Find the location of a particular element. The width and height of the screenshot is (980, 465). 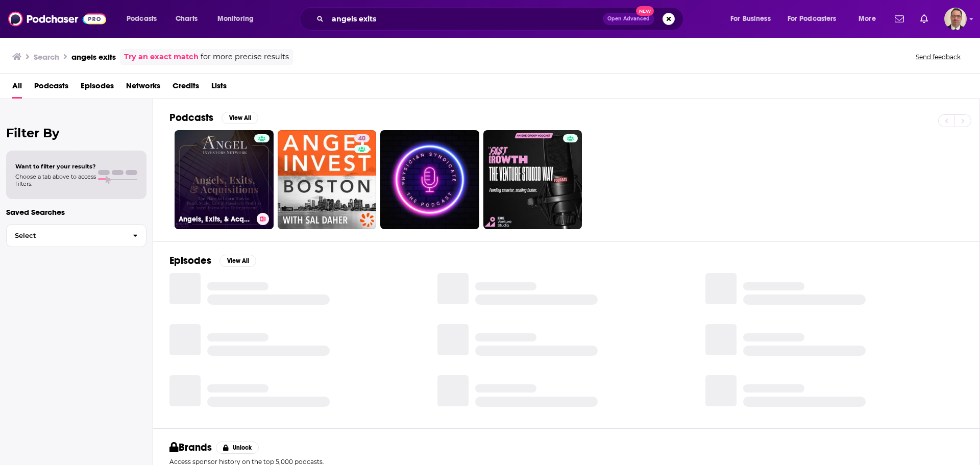

h2: Brands is located at coordinates (190, 447).